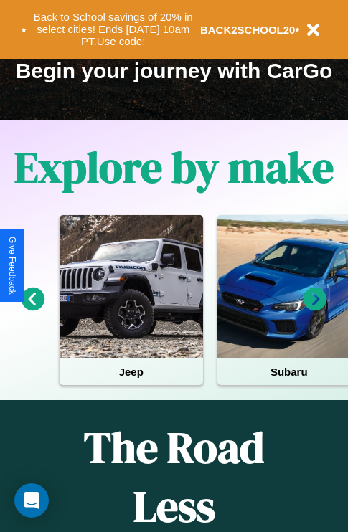 This screenshot has width=348, height=532. Describe the element at coordinates (131, 372) in the screenshot. I see `h4: Jeep` at that location.